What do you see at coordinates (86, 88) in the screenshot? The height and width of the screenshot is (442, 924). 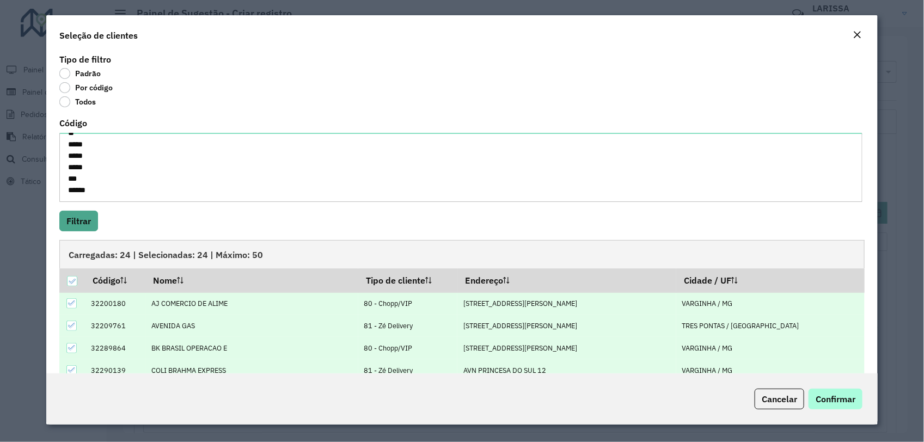 I see `label: Por código` at bounding box center [86, 88].